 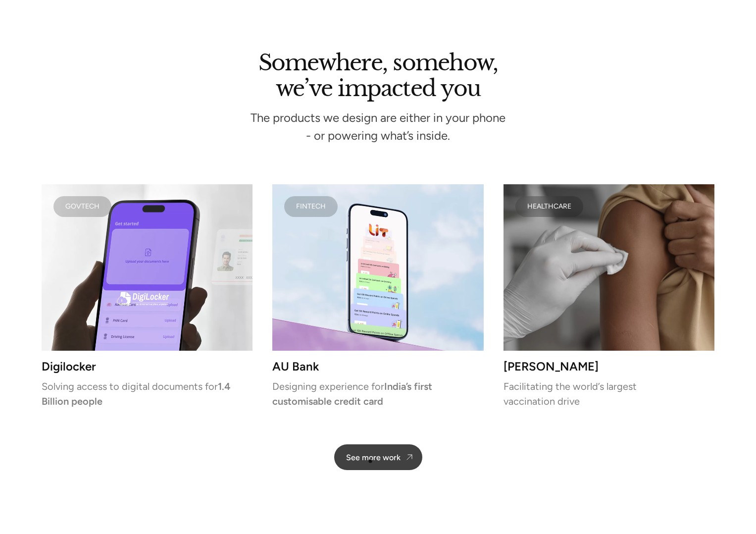 What do you see at coordinates (378, 78) in the screenshot?
I see `h2: Somewhere, somehow, we’ve impacted you` at bounding box center [378, 78].